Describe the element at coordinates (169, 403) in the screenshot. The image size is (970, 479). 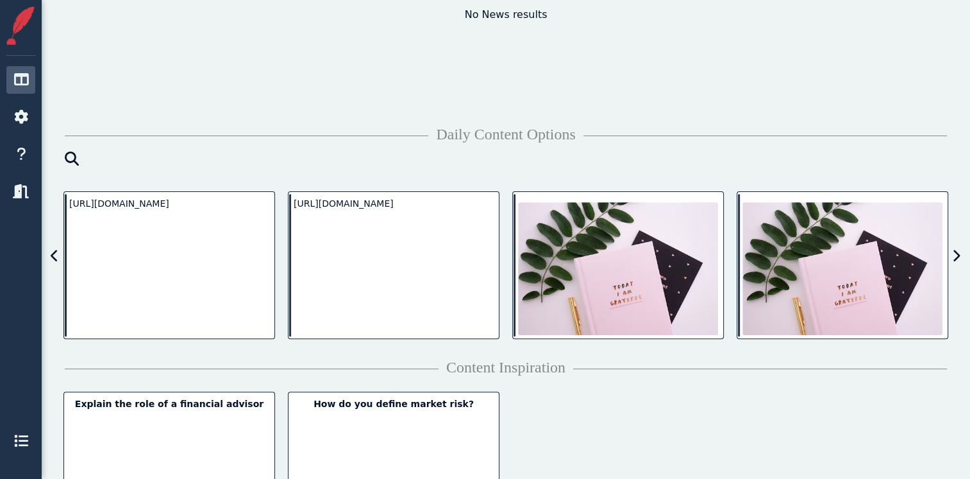
I see `div: Explain the role of a financial advisor` at that location.